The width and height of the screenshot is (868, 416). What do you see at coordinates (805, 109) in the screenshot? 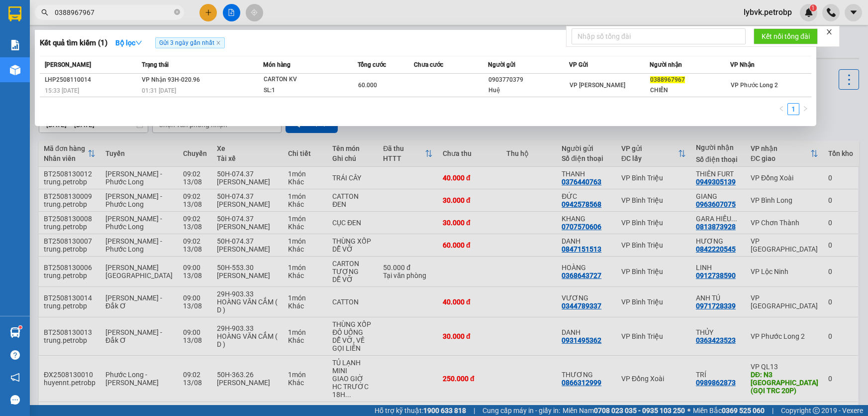
I see `li: Next Page` at bounding box center [805, 109].